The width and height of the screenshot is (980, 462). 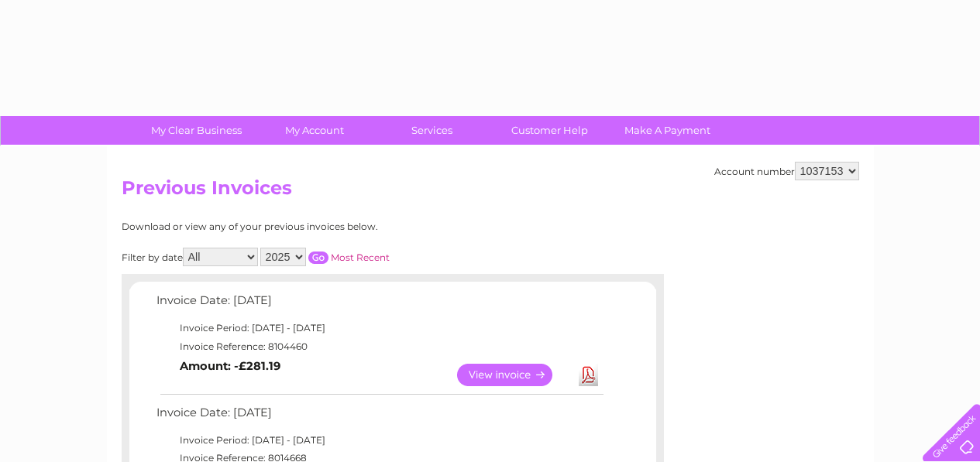 I want to click on a: My Account, so click(x=314, y=130).